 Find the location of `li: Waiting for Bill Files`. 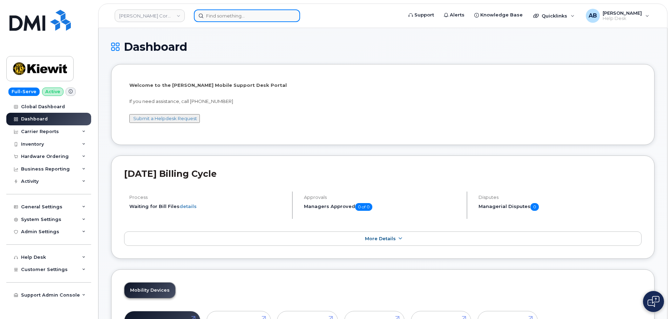

li: Waiting for Bill Files is located at coordinates (208, 206).